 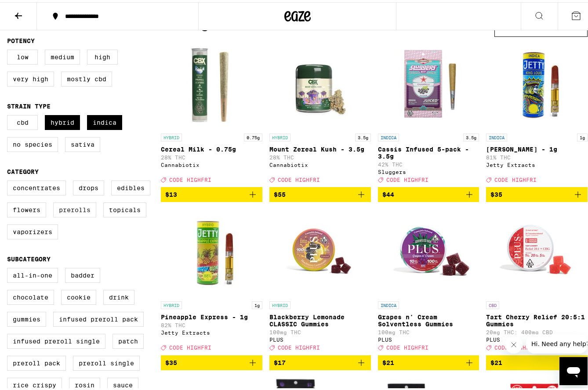 I want to click on label: Sativa, so click(x=82, y=143).